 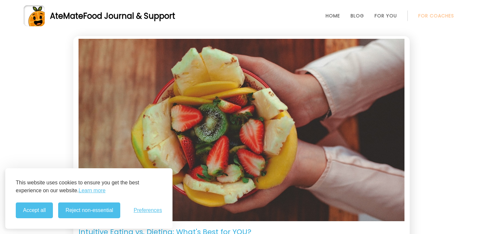 I want to click on p: This website uses cookies to ensure you get the best experience on our website., so click(x=89, y=186).